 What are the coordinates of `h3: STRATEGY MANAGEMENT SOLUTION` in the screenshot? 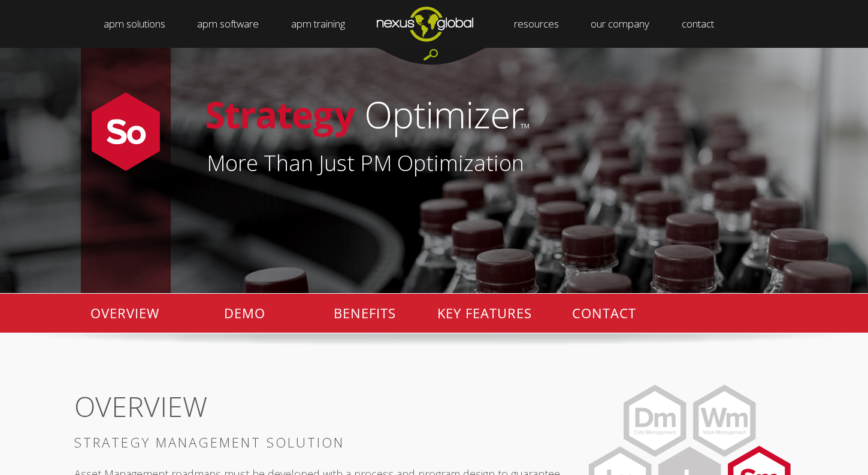 It's located at (318, 442).